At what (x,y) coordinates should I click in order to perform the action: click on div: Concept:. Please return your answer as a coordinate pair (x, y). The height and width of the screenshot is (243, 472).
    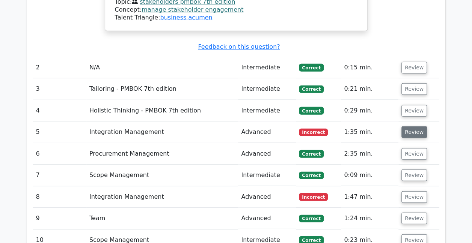
    Looking at the image, I should click on (236, 10).